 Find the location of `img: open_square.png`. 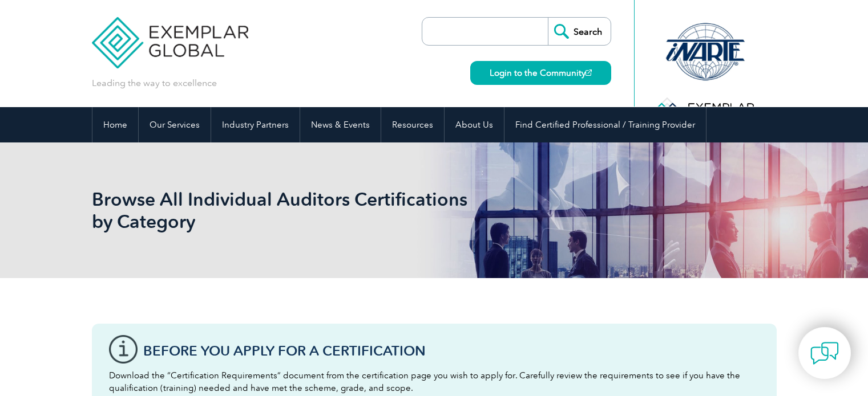

img: open_square.png is located at coordinates (588, 73).